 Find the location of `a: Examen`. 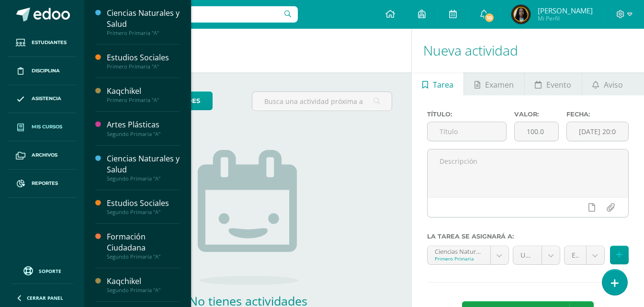

a: Examen is located at coordinates (494, 84).